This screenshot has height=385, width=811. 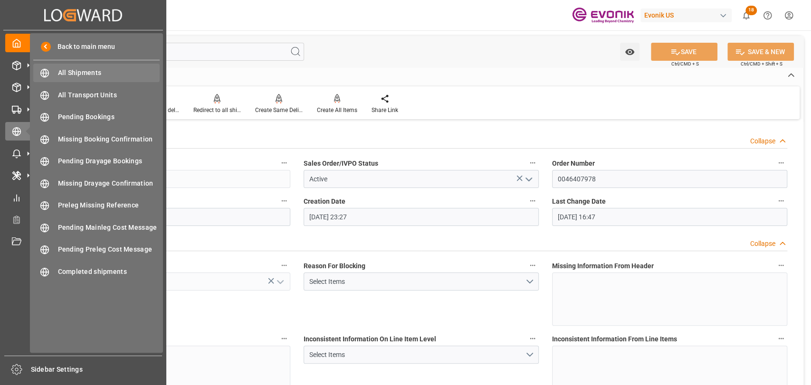 What do you see at coordinates (603, 266) in the screenshot?
I see `span: Missing Information From Header` at bounding box center [603, 266].